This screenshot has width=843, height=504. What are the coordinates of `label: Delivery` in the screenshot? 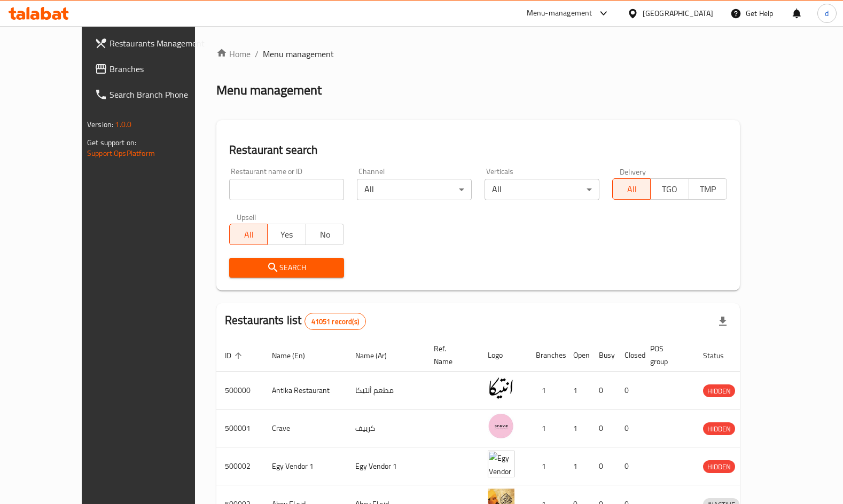 It's located at (633, 172).